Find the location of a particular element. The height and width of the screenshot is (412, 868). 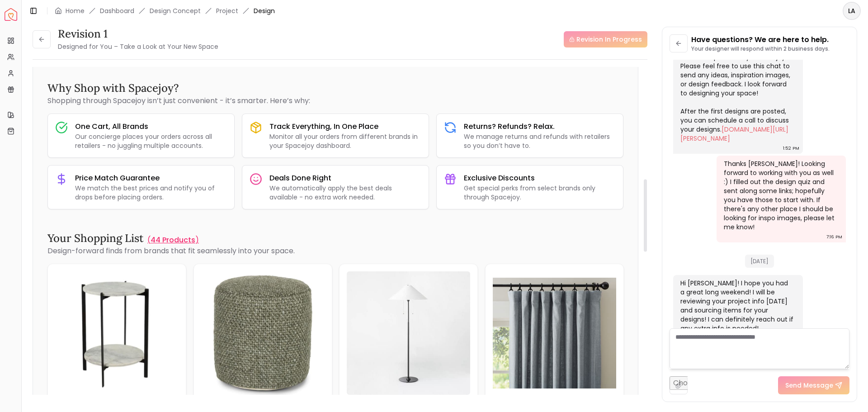

a: Dashboard is located at coordinates (117, 11).